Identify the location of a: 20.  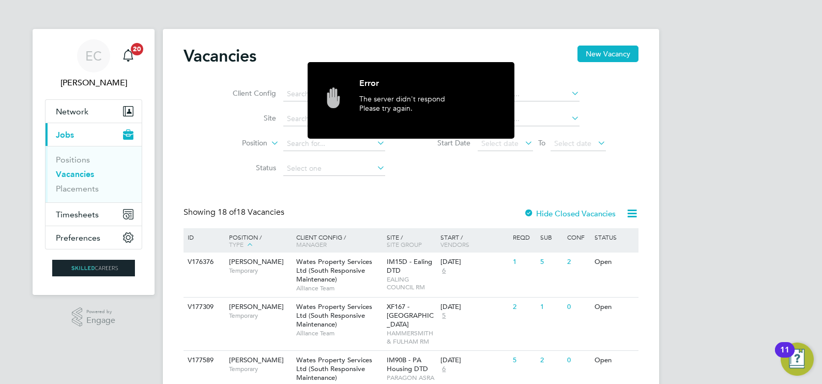
(128, 56).